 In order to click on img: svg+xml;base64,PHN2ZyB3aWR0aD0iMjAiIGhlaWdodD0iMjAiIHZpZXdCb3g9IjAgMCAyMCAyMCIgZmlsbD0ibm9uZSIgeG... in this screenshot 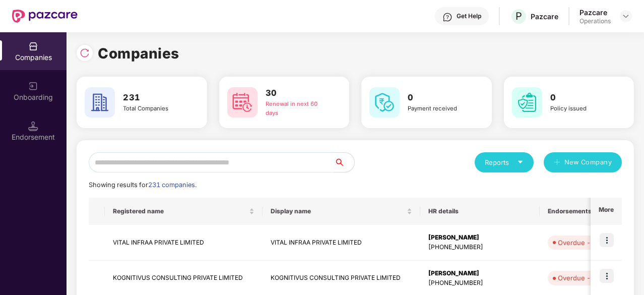, I will do `click(33, 86)`.